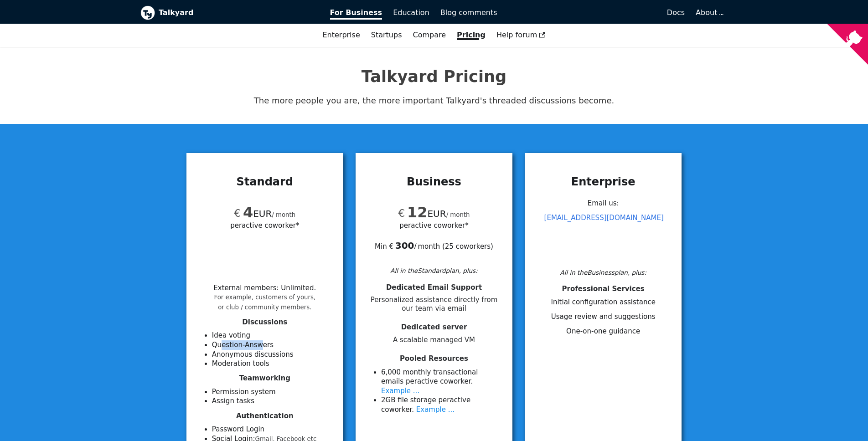  Describe the element at coordinates (603, 316) in the screenshot. I see `li: Usage review and suggestions` at that location.